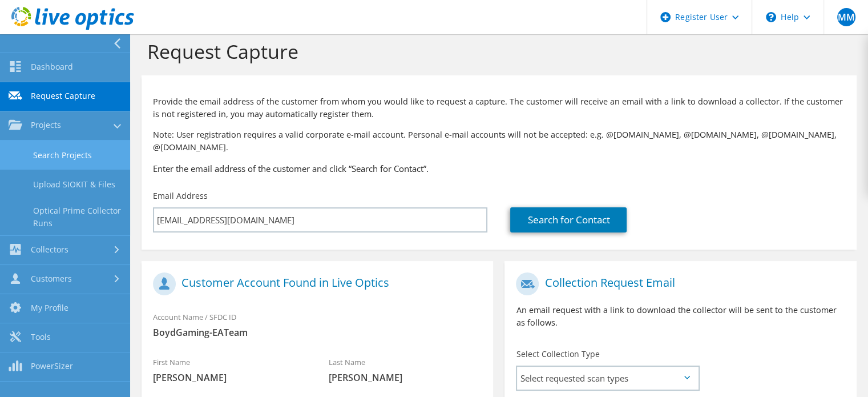  What do you see at coordinates (180, 195) in the screenshot?
I see `label: Email Address` at bounding box center [180, 195].